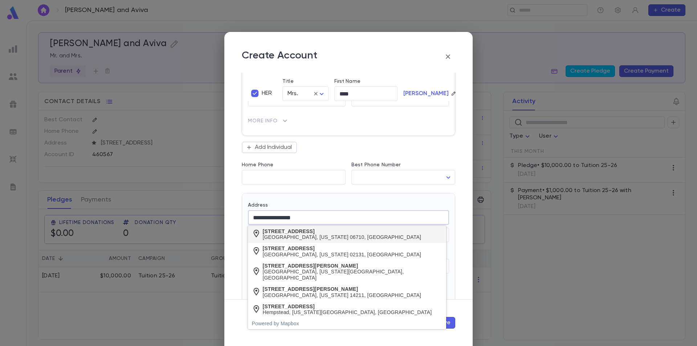 This screenshot has width=697, height=346. What do you see at coordinates (305, 94) in the screenshot?
I see `div: Mrs.` at bounding box center [305, 94].